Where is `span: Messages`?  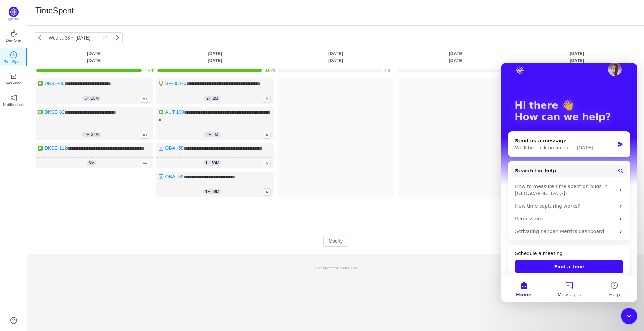 span: Messages is located at coordinates (68, 232).